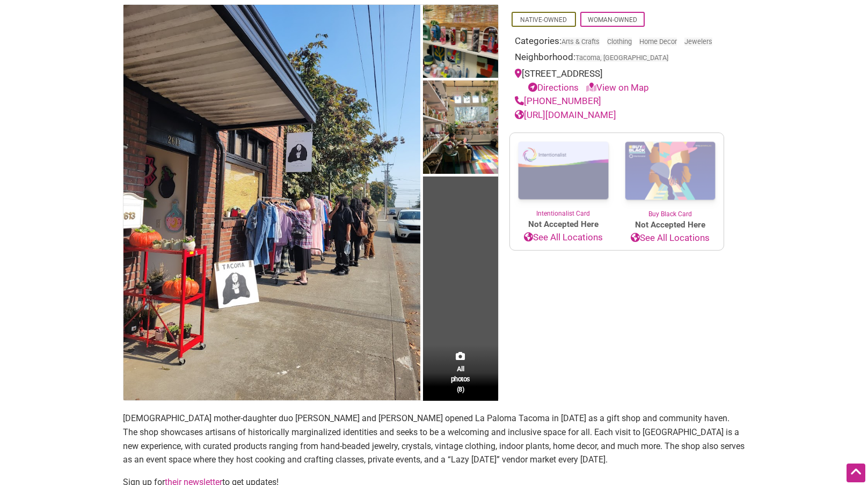 Image resolution: width=868 pixels, height=485 pixels. What do you see at coordinates (563, 170) in the screenshot?
I see `img: Intentionalist Card` at bounding box center [563, 170].